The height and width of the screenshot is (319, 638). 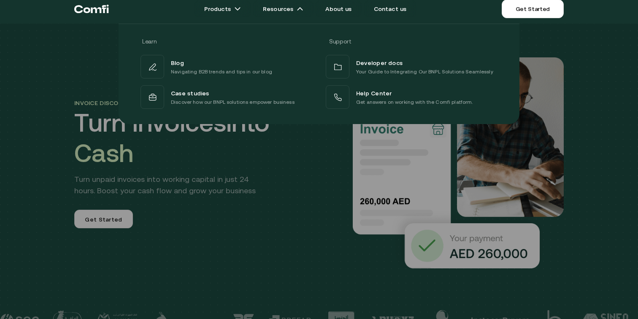 What do you see at coordinates (226, 97) in the screenshot?
I see `a: Case studiesDiscover how our BNPL solutions empower business` at bounding box center [226, 97].